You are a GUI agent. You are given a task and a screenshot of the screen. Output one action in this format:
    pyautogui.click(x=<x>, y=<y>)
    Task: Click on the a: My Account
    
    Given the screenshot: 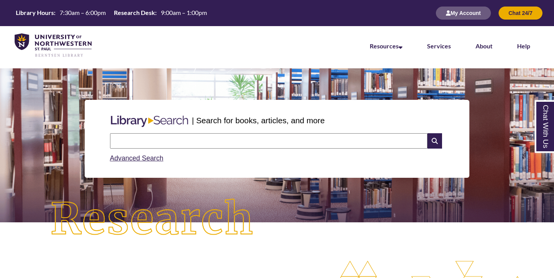 What is the action you would take?
    pyautogui.click(x=463, y=13)
    